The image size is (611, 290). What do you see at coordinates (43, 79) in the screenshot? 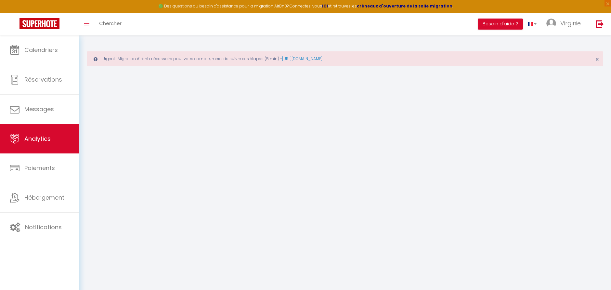
I see `span: Réservations` at bounding box center [43, 79].